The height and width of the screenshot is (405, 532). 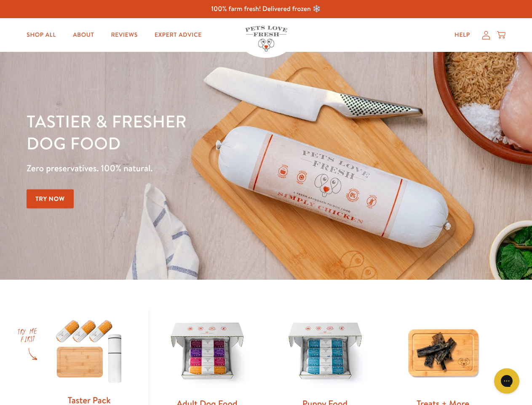 What do you see at coordinates (84, 35) in the screenshot?
I see `a: About` at bounding box center [84, 35].